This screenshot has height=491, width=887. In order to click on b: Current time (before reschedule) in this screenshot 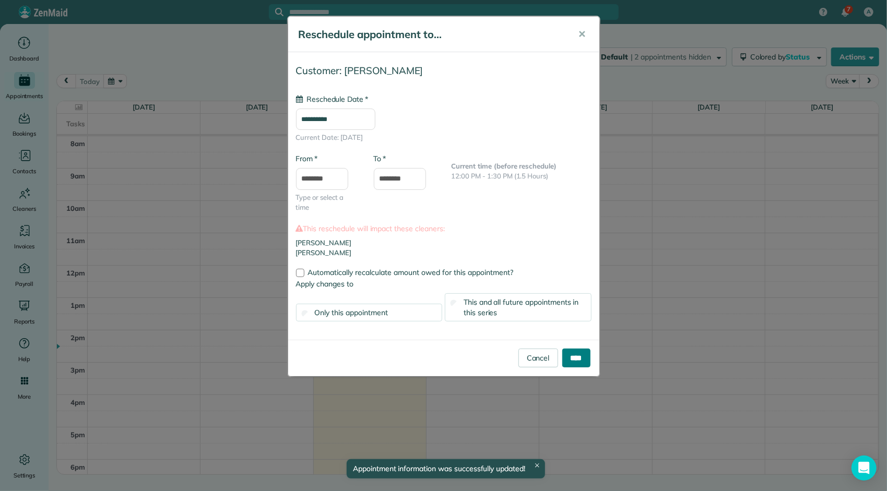, I will do `click(504, 166)`.